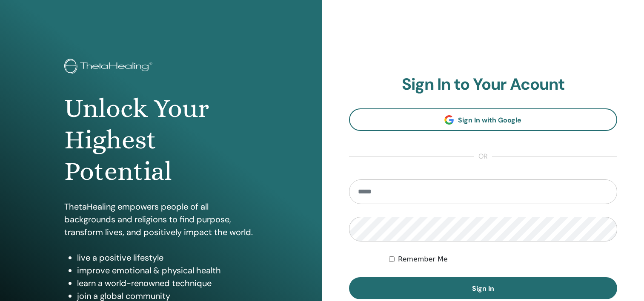 The width and height of the screenshot is (644, 301). I want to click on span: Sign In, so click(483, 288).